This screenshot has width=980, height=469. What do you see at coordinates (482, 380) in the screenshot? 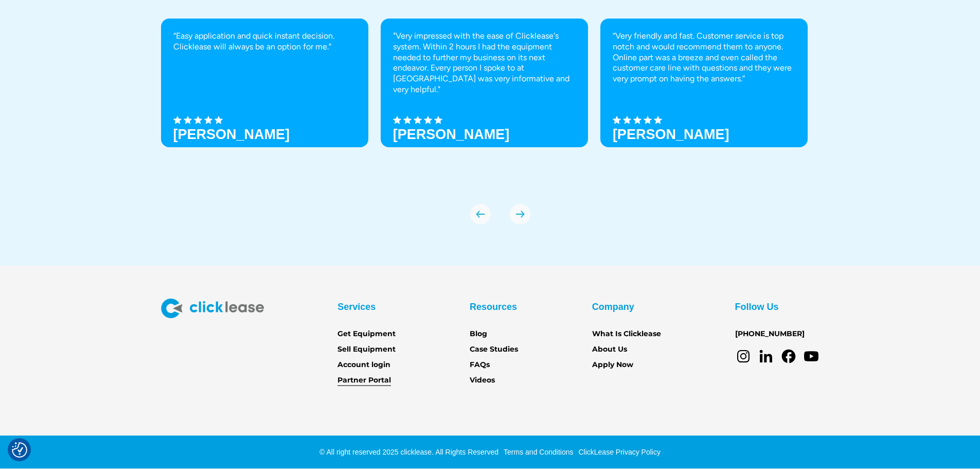
I see `a: Videos` at bounding box center [482, 380].